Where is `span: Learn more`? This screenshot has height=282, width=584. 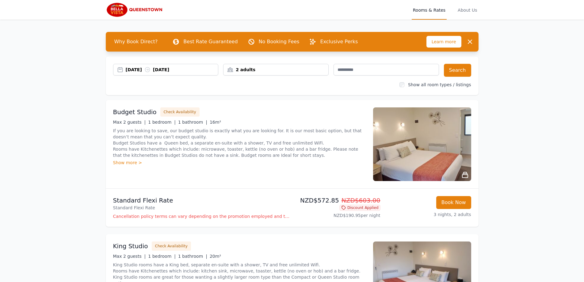
span: Learn more is located at coordinates (444, 42).